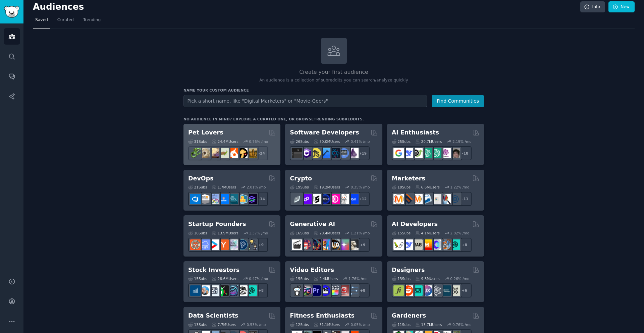  What do you see at coordinates (233, 290) in the screenshot?
I see `img: StocksAndTrading` at bounding box center [233, 290].